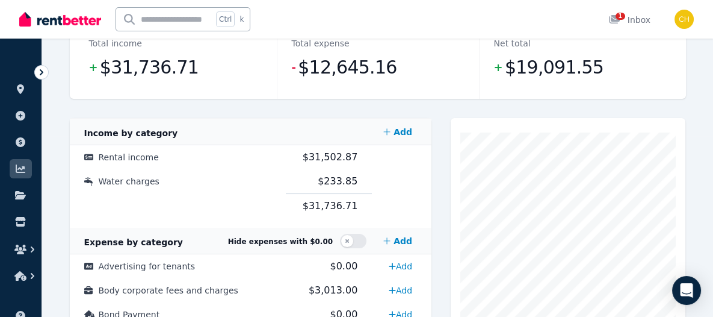 Image resolution: width=713 pixels, height=317 pixels. Describe the element at coordinates (512, 43) in the screenshot. I see `dt: Net total` at that location.